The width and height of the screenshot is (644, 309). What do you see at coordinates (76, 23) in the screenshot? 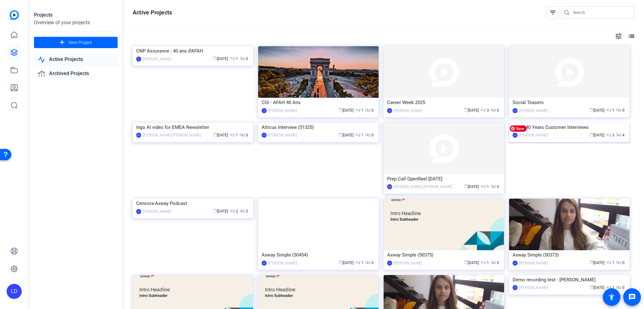
I see `div: Overview of your projects` at bounding box center [76, 23].